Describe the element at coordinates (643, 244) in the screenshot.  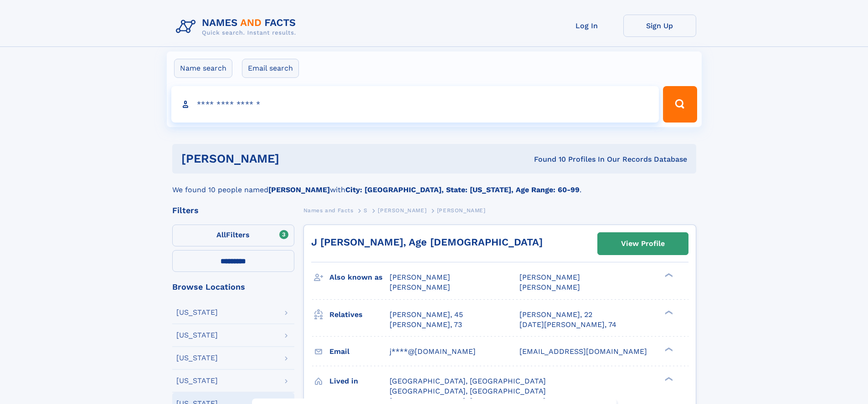
I see `div: View Profile` at that location.